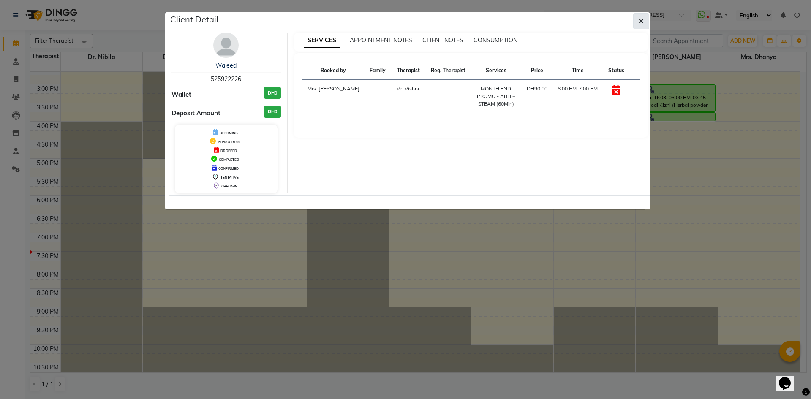 This screenshot has width=811, height=399. What do you see at coordinates (229, 177) in the screenshot?
I see `span: TENTATIVE` at bounding box center [229, 177].